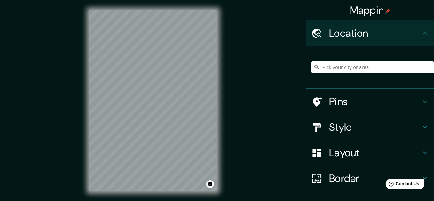  I want to click on div: Style, so click(370, 127).